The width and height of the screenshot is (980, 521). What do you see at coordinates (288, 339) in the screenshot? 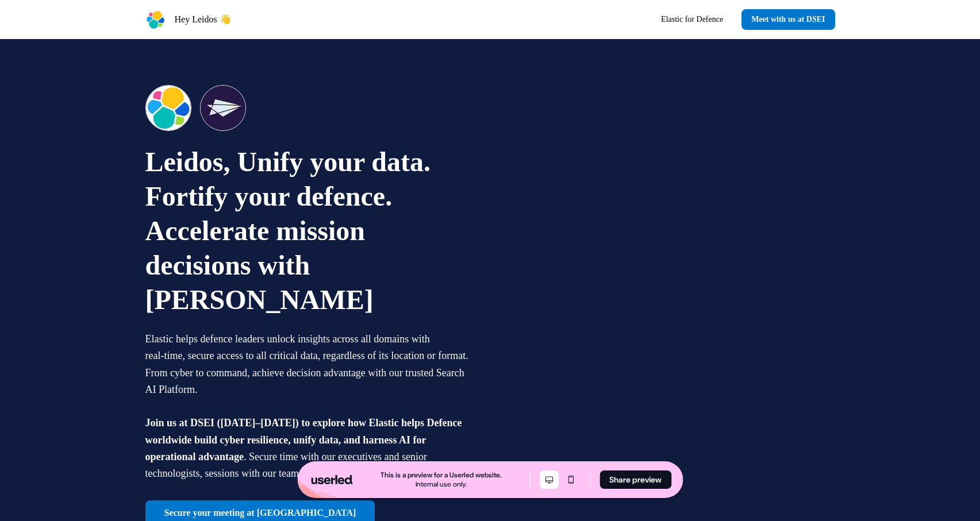
I see `span: Elastic helps defence leaders unlock insights across all domains with` at bounding box center [288, 339].